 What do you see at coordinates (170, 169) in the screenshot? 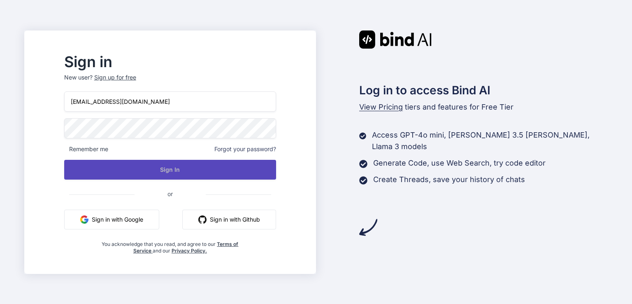
I see `button: Sign In` at bounding box center [170, 169].